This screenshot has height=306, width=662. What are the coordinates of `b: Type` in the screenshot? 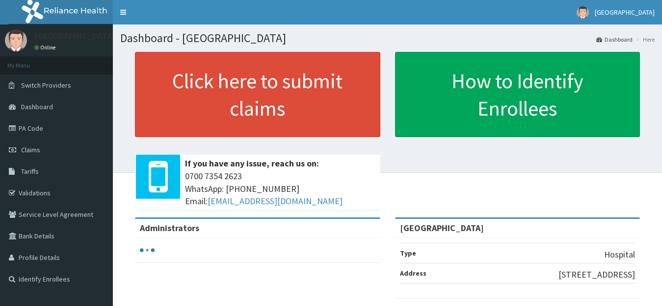 It's located at (407, 254).